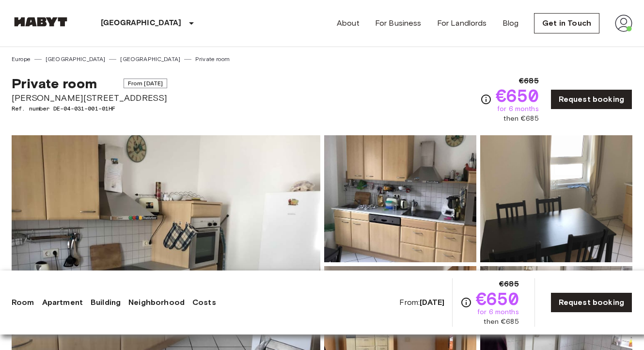  What do you see at coordinates (422, 303) in the screenshot?
I see `span: From:` at bounding box center [422, 303].